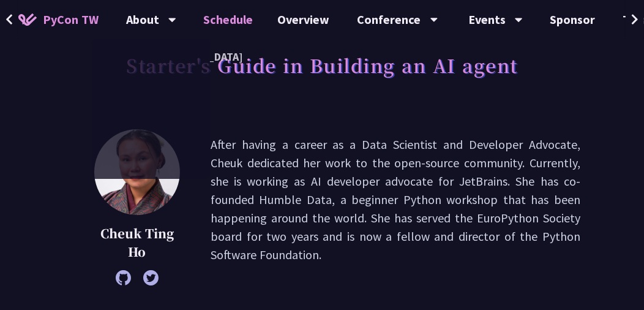  I want to click on p: After having a career as a Data Scientist and Developer Advocate, Cheuk dedicated her work to the..., so click(395, 207).